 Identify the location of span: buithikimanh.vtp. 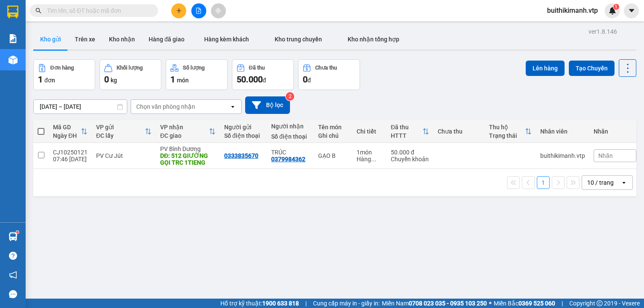
(572, 10).